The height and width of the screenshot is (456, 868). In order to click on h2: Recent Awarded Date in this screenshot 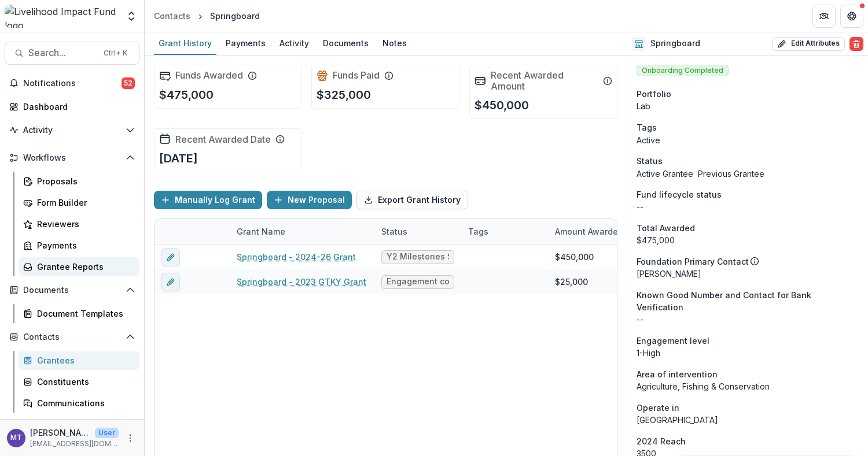, I will do `click(223, 139)`.